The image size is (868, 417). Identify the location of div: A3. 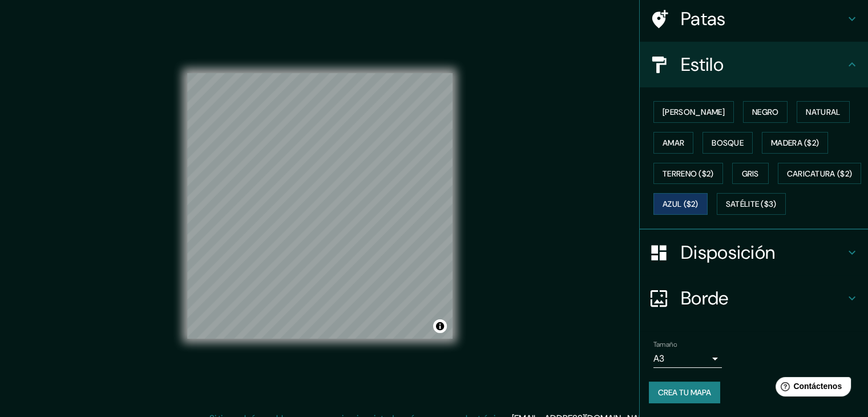
(688, 359).